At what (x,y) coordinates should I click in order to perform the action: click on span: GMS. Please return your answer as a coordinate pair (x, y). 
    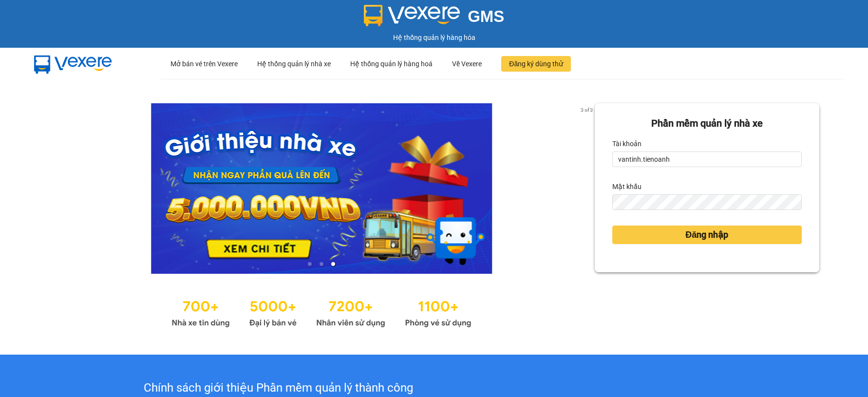
    Looking at the image, I should click on (486, 16).